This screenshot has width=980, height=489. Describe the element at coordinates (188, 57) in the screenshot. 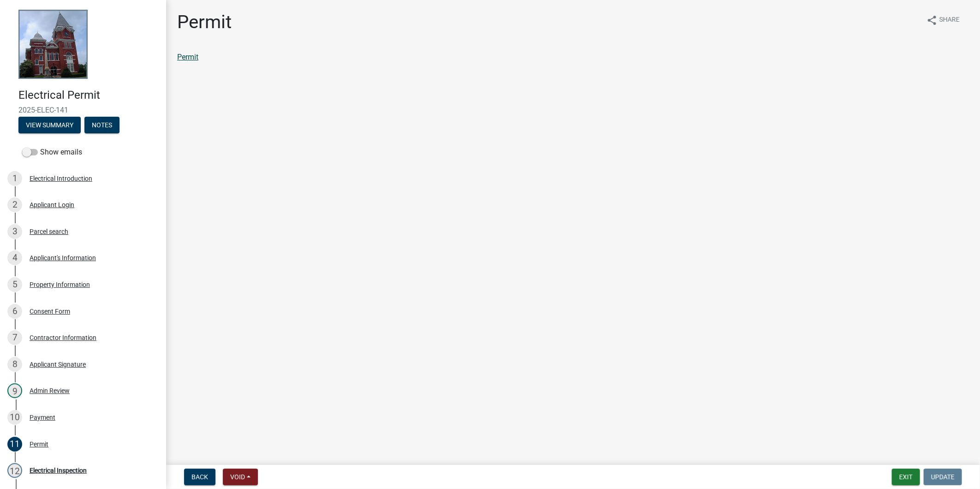

I see `a: Permit` at that location.